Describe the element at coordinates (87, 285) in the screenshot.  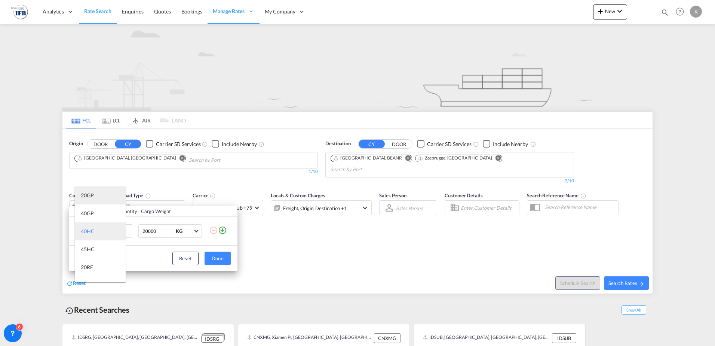
I see `div: 40RE` at that location.